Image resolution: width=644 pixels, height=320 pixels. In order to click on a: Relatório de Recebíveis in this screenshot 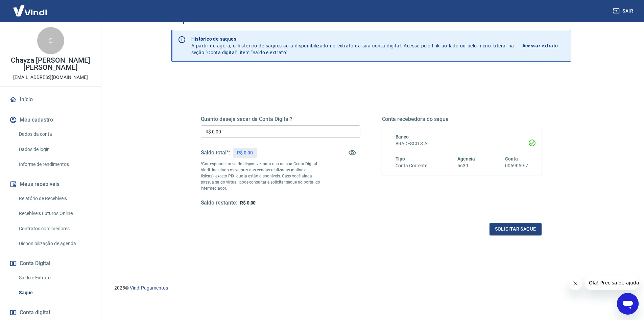, I will do `click(55, 199)`.